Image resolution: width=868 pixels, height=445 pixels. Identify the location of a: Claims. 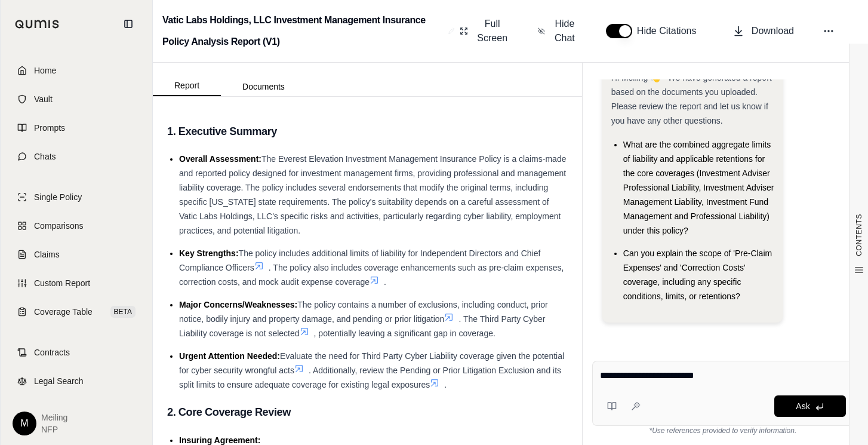
(77, 254).